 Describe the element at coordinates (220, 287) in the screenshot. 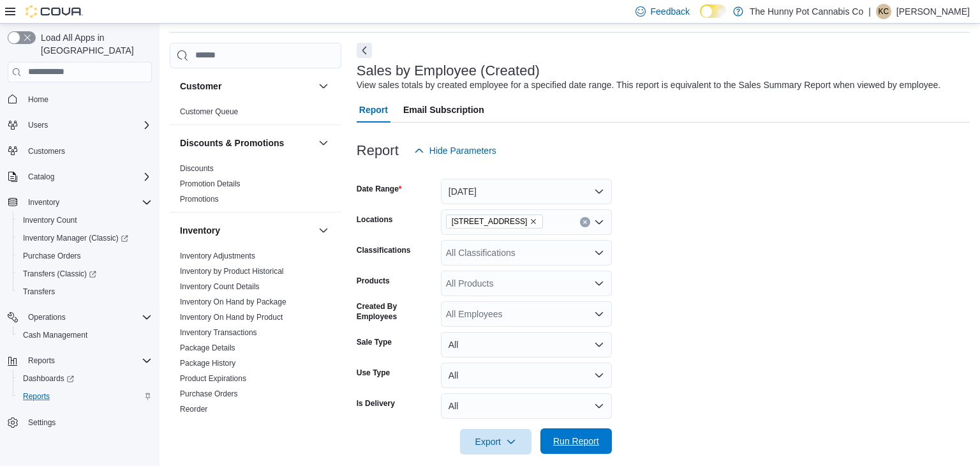

I see `a: Inventory Count Details` at that location.